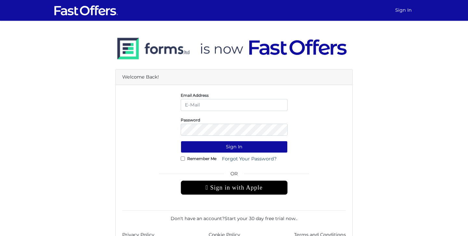 Image resolution: width=468 pixels, height=236 pixels. Describe the element at coordinates (249, 159) in the screenshot. I see `a: Forgot Your Password?` at that location.